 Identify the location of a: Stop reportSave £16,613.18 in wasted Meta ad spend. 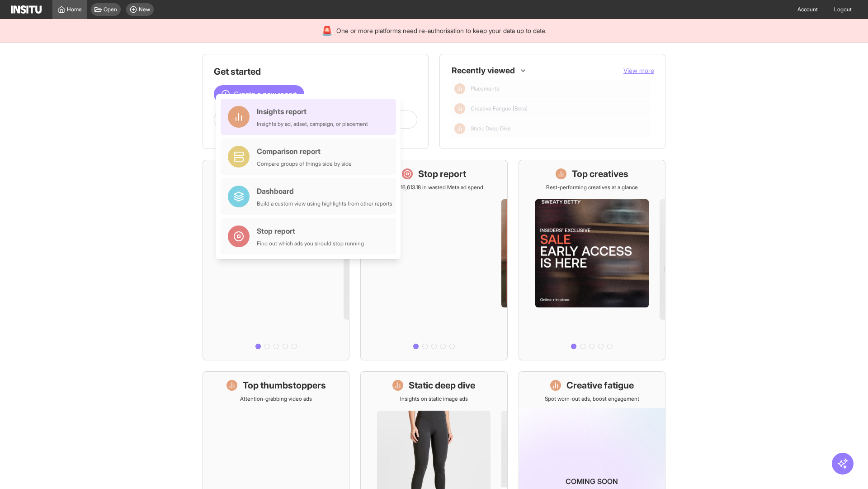
(433, 260).